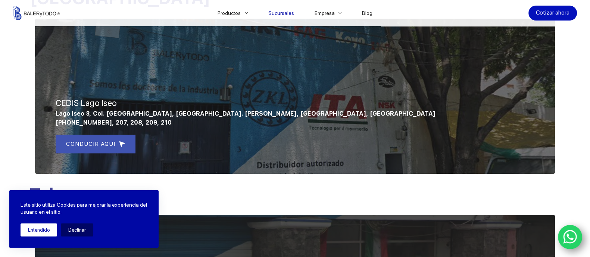 This screenshot has width=590, height=257. What do you see at coordinates (56, 194) in the screenshot?
I see `span: Toluca` at bounding box center [56, 194].